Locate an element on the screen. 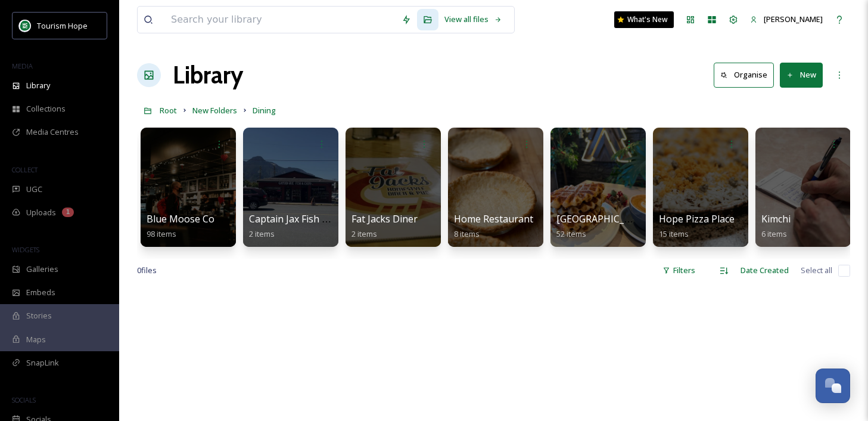 Image resolution: width=868 pixels, height=421 pixels. span: Home Restaurant is located at coordinates (493, 219).